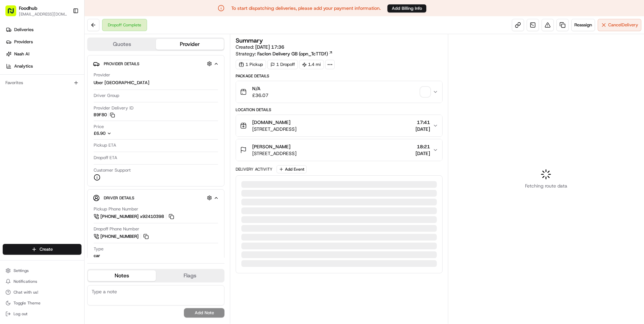  I want to click on span: Pickup Phone Number, so click(116, 209).